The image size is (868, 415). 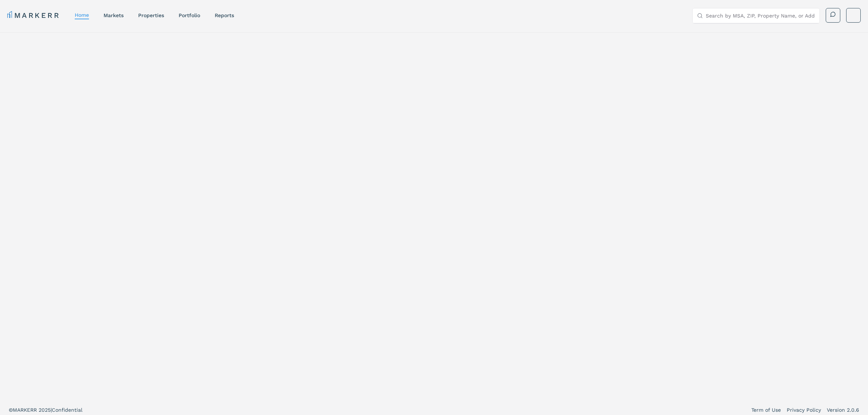 What do you see at coordinates (67, 410) in the screenshot?
I see `span: Confidential` at bounding box center [67, 410].